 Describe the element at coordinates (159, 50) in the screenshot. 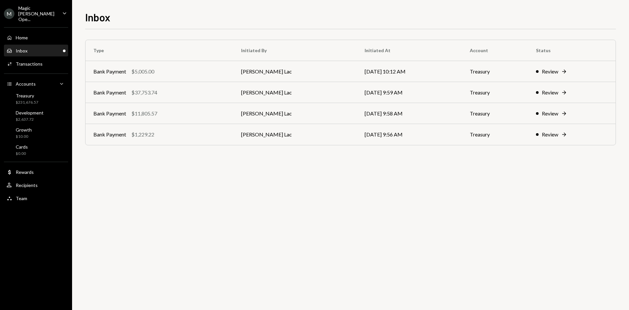

I see `th: Type` at that location.